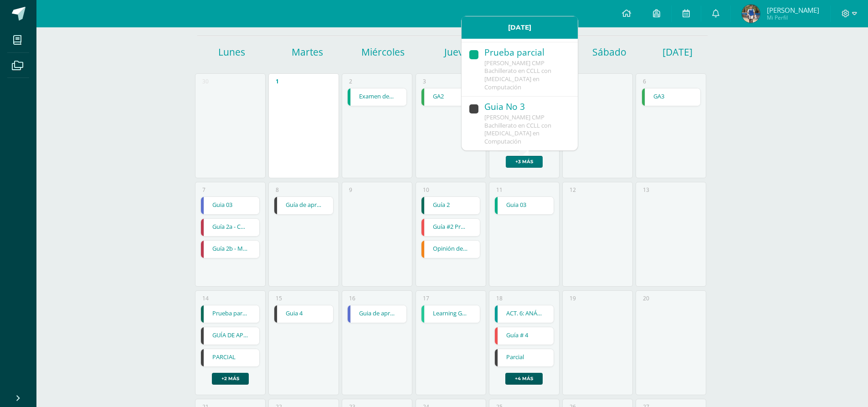  I want to click on div: 17, so click(426, 298).